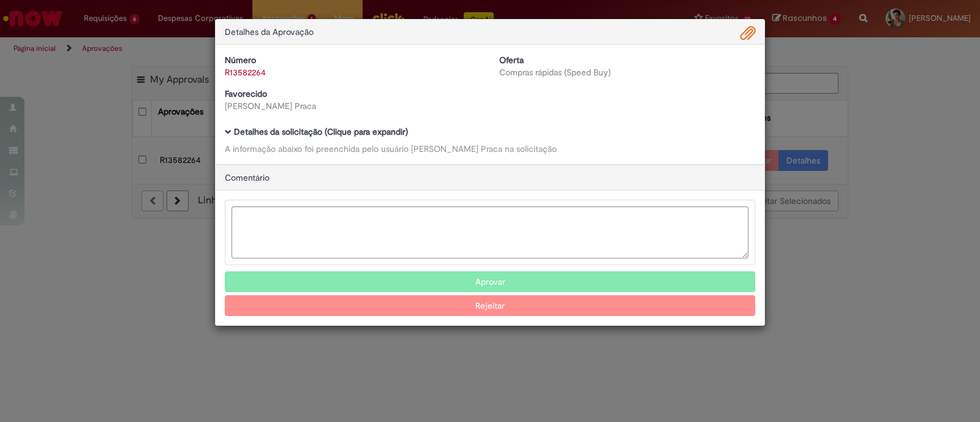  Describe the element at coordinates (245, 94) in the screenshot. I see `b: Favorecido` at that location.